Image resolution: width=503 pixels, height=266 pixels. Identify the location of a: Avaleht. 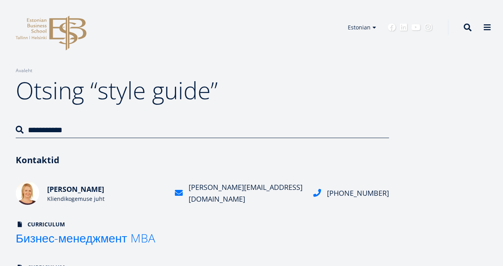
(24, 71).